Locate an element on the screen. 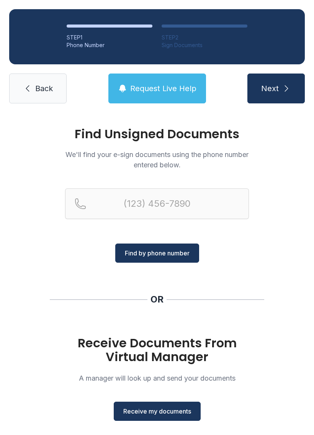 The image size is (314, 435). p: We'll find your e-sign documents using the phone number entered below. is located at coordinates (157, 160).